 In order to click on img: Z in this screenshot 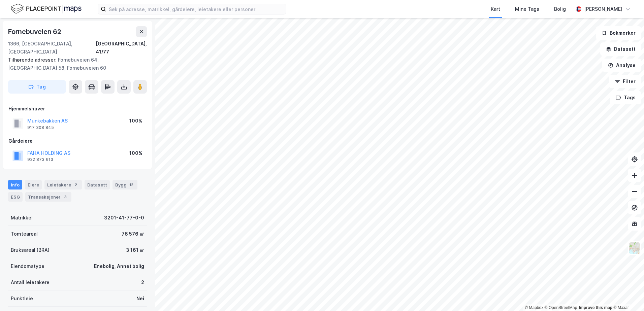, I will do `click(634, 248)`.